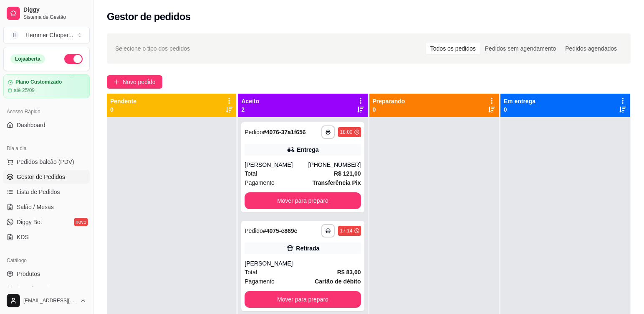 The image size is (644, 314). I want to click on strong: # 4075-e869c, so click(280, 230).